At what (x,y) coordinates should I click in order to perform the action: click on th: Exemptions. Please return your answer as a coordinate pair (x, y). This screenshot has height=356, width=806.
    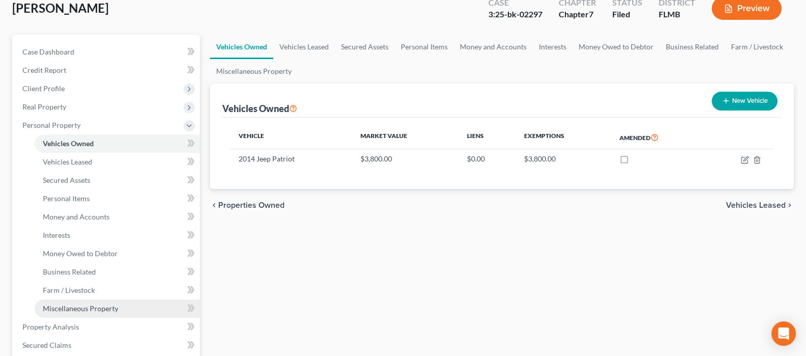
    Looking at the image, I should click on (563, 138).